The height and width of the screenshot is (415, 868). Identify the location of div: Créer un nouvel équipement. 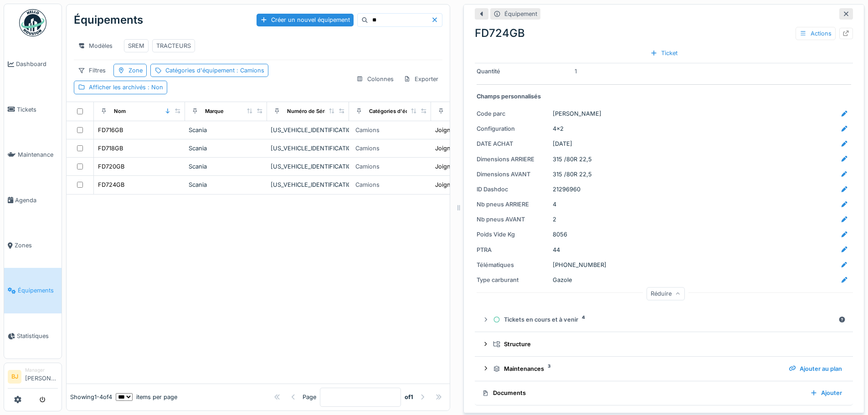
(305, 20).